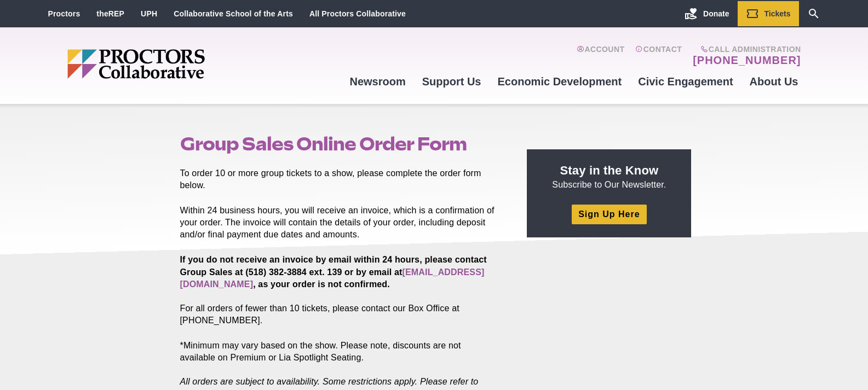 This screenshot has width=868, height=390. What do you see at coordinates (778, 14) in the screenshot?
I see `span: Tickets` at bounding box center [778, 14].